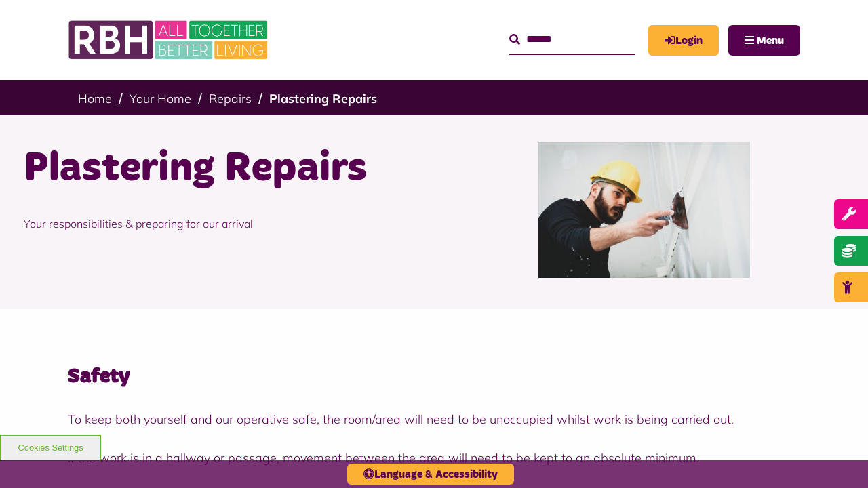 Image resolution: width=868 pixels, height=488 pixels. I want to click on a: Your Home, so click(160, 98).